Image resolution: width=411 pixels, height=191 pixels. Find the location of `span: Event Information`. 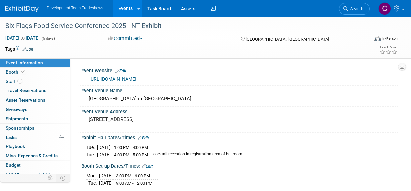

span: Event Information is located at coordinates (24, 63).